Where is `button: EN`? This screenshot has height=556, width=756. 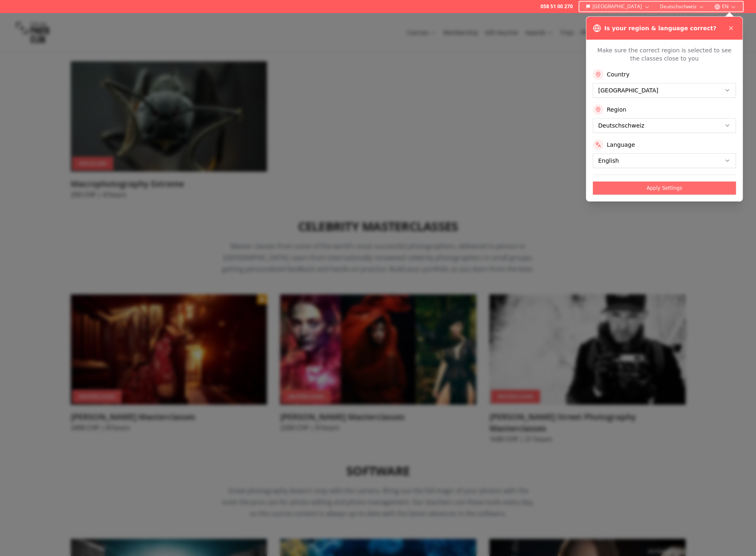
button: EN is located at coordinates (725, 6).